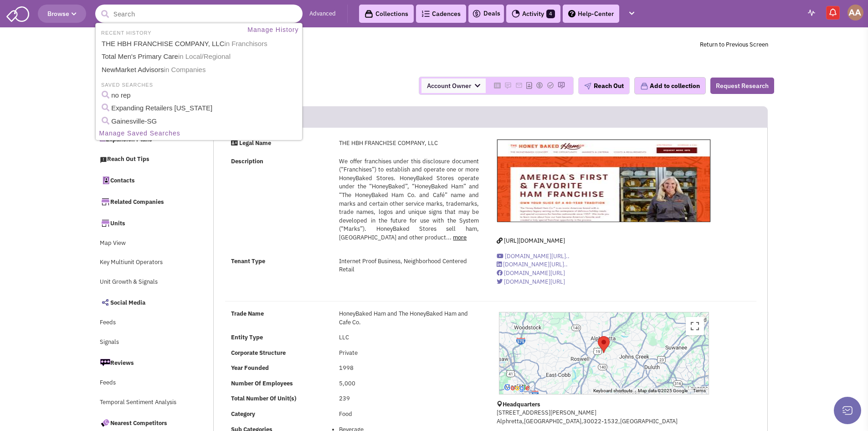  What do you see at coordinates (460, 237) in the screenshot?
I see `a: more` at bounding box center [460, 237].